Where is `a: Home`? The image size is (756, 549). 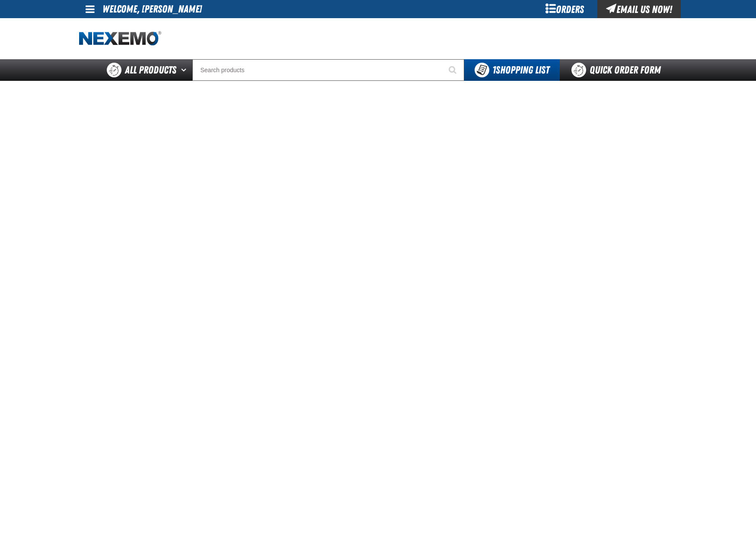
a: Home is located at coordinates (121, 38).